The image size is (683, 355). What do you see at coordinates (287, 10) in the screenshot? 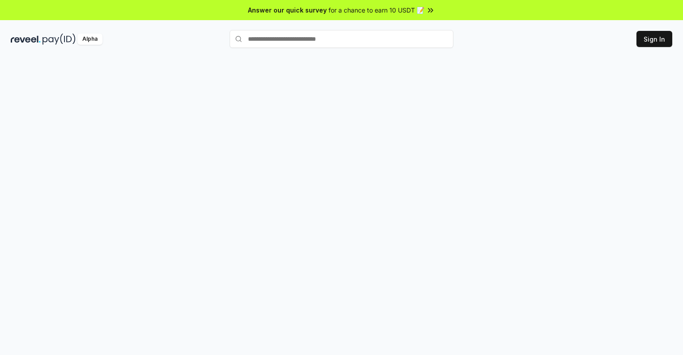
I see `span: Answer our quick survey` at bounding box center [287, 10].